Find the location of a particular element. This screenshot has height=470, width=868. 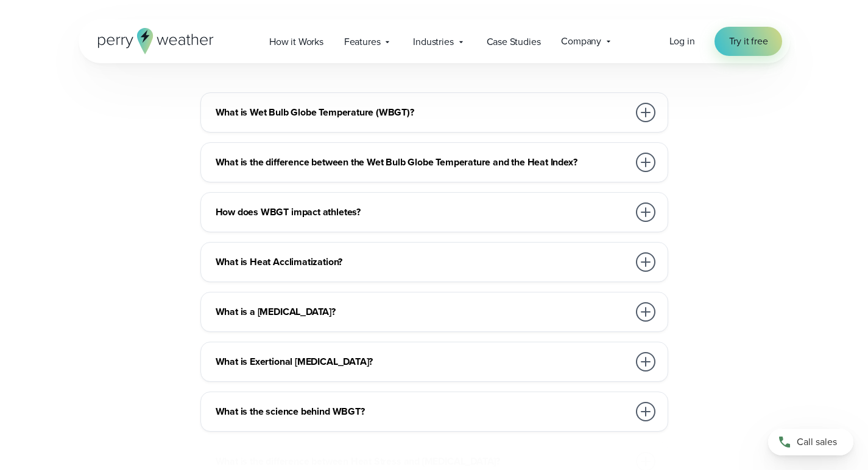

span: How it Works is located at coordinates (296, 42).